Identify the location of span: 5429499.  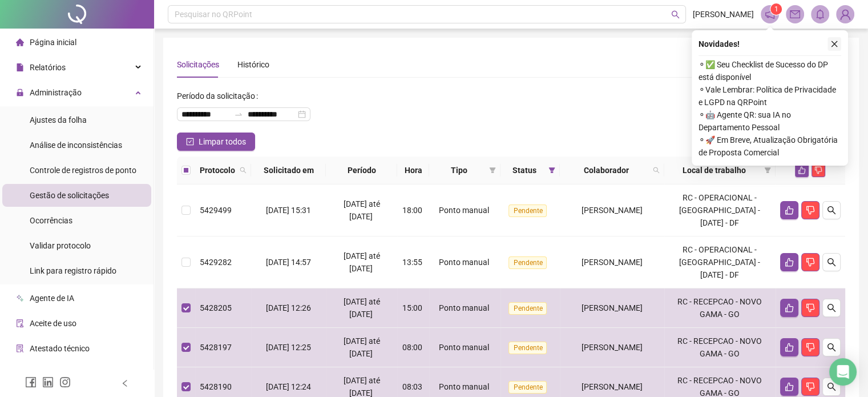
(216, 210).